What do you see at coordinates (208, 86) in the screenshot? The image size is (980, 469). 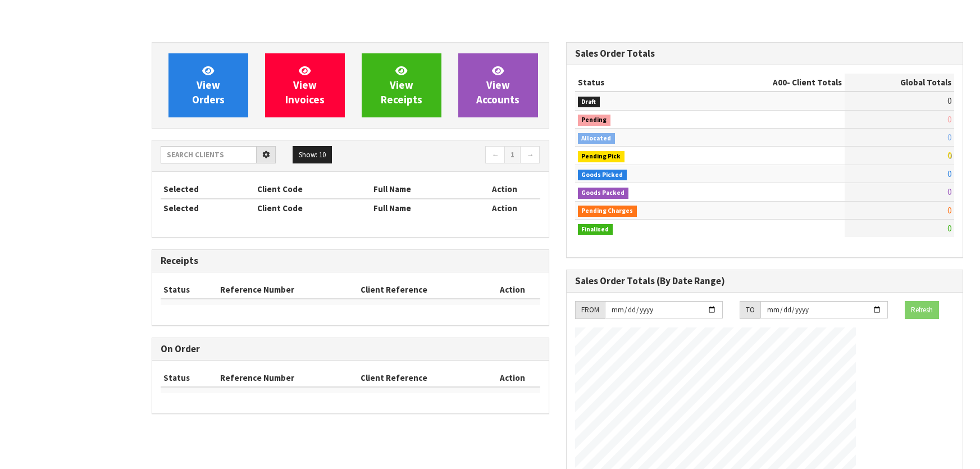 I see `a: ViewOrders` at bounding box center [208, 86].